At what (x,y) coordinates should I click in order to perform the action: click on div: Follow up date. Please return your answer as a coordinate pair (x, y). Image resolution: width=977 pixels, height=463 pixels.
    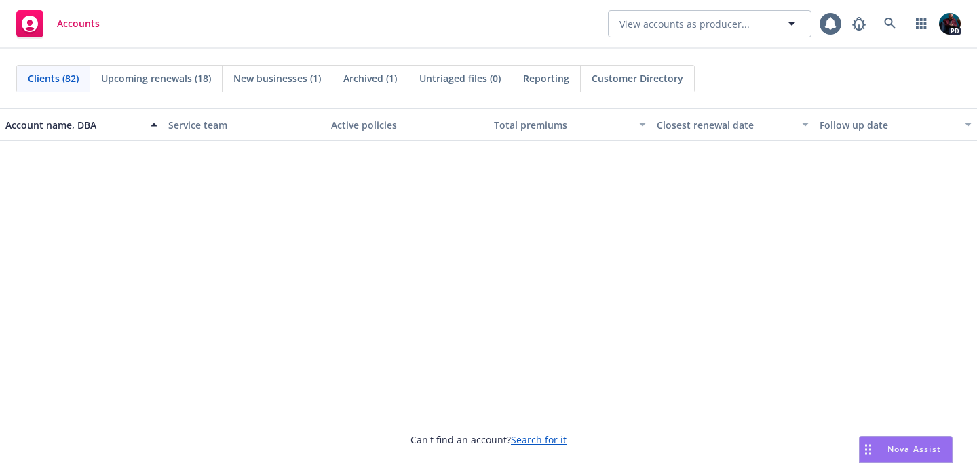
    Looking at the image, I should click on (888, 125).